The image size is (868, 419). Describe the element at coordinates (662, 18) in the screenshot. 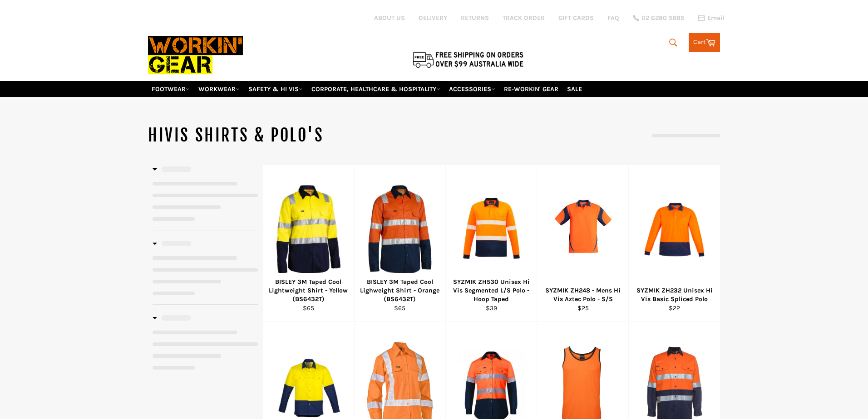

I see `span: 02 6280 5885` at that location.